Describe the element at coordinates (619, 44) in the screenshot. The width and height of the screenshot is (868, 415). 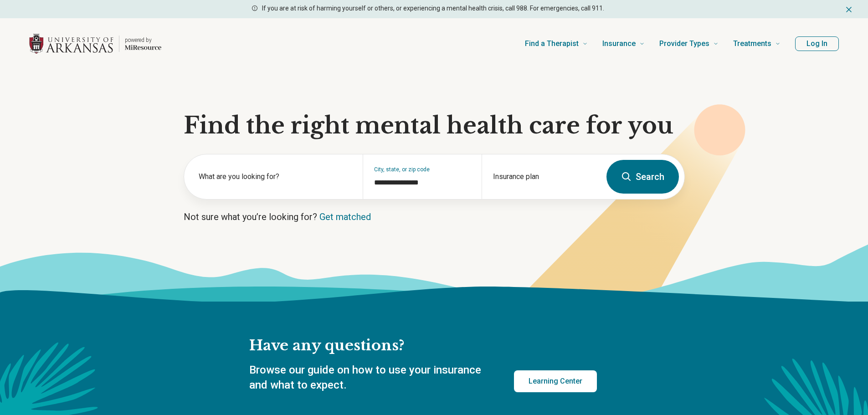
I see `span: Insurance` at that location.